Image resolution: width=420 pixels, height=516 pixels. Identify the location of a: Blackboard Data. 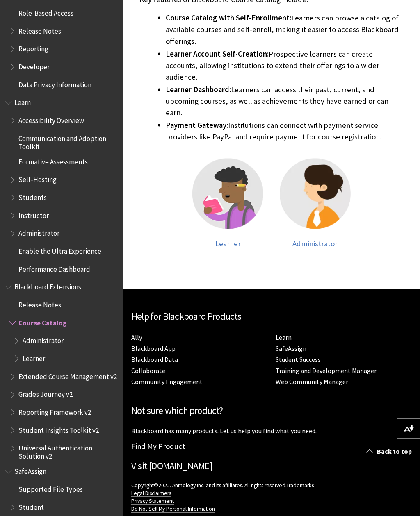
(155, 359).